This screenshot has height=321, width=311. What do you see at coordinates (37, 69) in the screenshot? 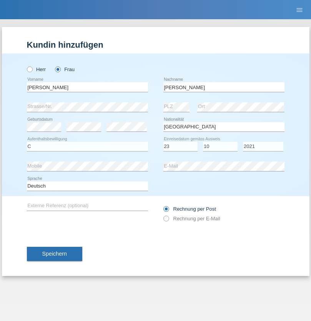
I see `label: Herr` at bounding box center [37, 69].